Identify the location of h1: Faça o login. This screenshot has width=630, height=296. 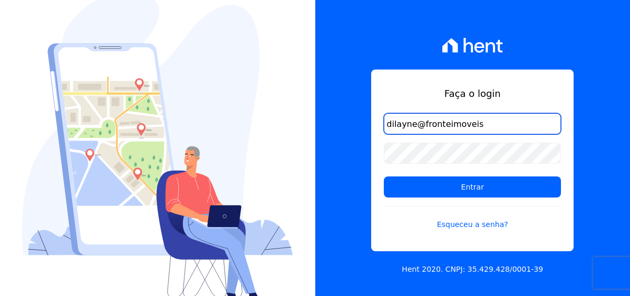
(472, 93).